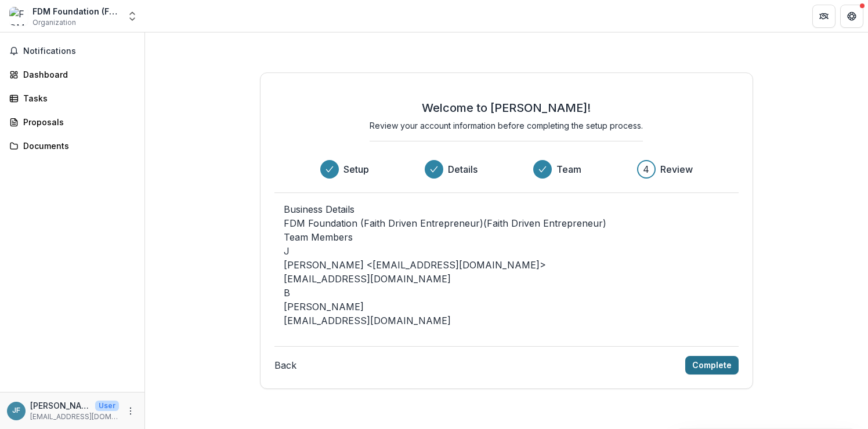 This screenshot has width=868, height=429. What do you see at coordinates (72, 122) in the screenshot?
I see `a: Proposals` at bounding box center [72, 122].